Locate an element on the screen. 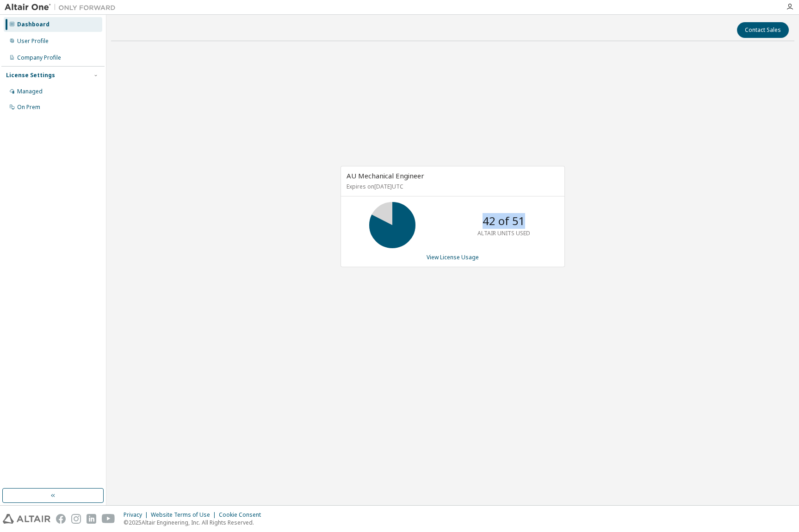  div: Cookie Consent is located at coordinates (242, 515).